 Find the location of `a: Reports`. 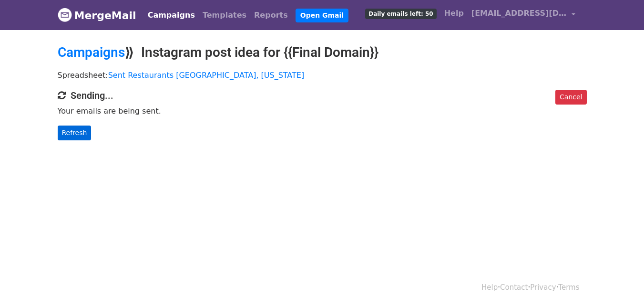

a: Reports is located at coordinates (271, 15).